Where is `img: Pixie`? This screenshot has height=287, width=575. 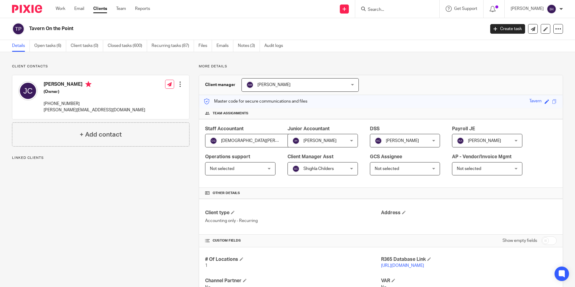
img: Pixie is located at coordinates (27, 9).